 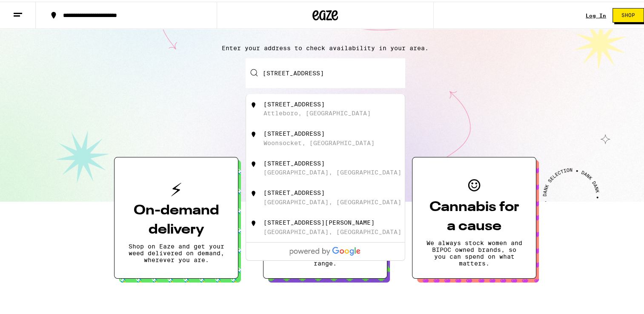 What do you see at coordinates (474, 216) in the screenshot?
I see `button: Cannabis for a causeWe always stock women and BIPOC owned brands, so you can spend on what matters.` at bounding box center [474, 216].